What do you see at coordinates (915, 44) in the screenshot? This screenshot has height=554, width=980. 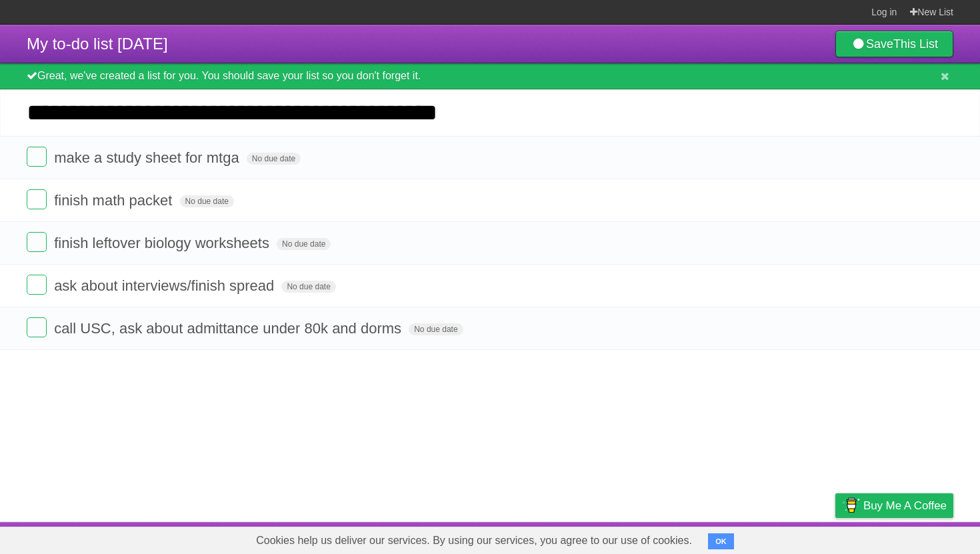 I see `b: This List` at bounding box center [915, 44].